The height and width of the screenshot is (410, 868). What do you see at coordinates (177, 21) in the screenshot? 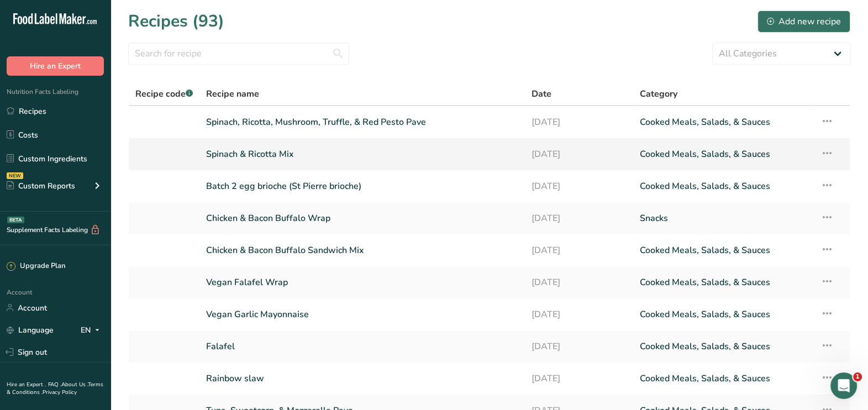
I see `h1: Recipes (93)` at bounding box center [177, 21].